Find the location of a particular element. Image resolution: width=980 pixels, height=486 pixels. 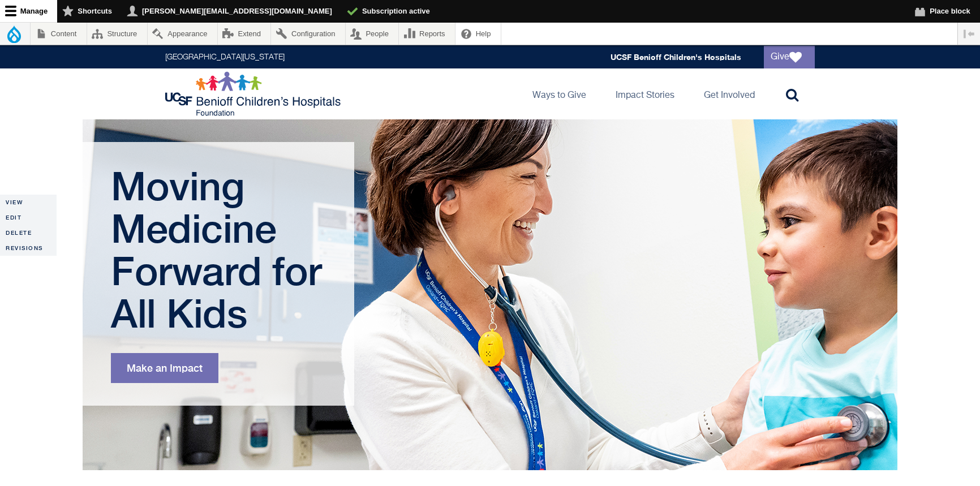

a: Make an Impact is located at coordinates (164, 367).